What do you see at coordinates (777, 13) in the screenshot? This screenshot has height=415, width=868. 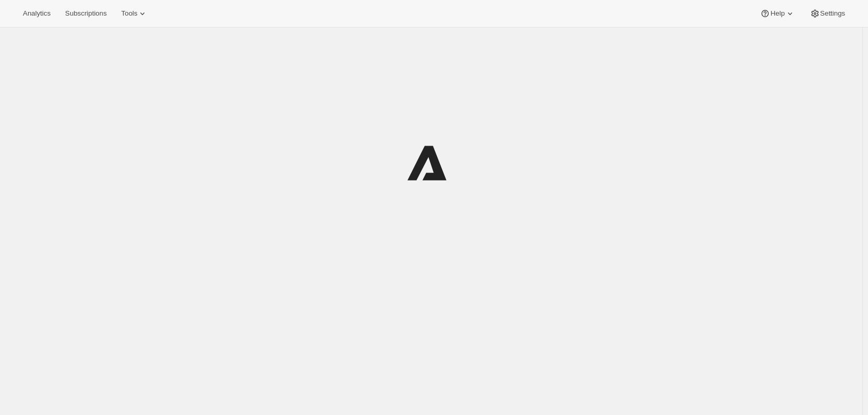 I see `button: Help` at bounding box center [777, 13].